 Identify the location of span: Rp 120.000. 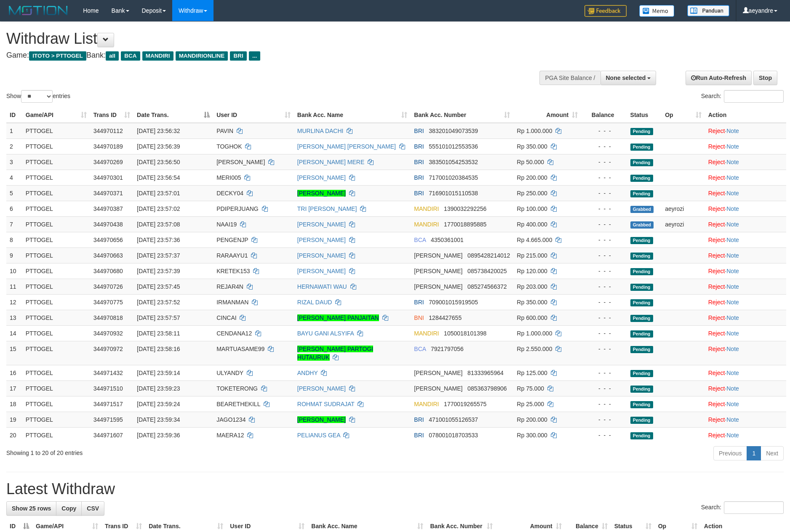
(532, 271).